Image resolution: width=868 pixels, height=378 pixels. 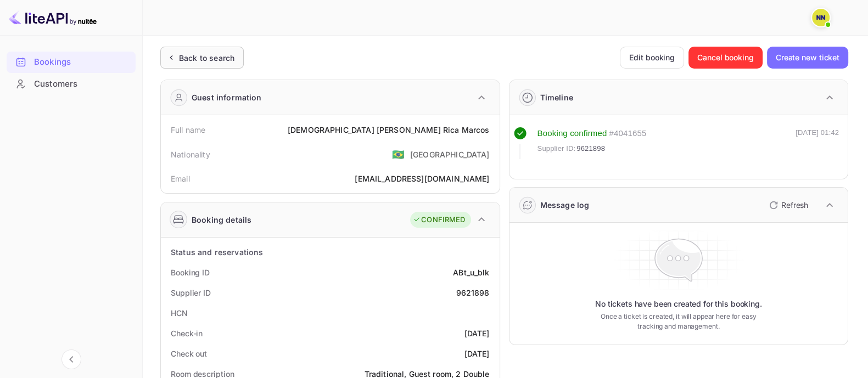 What do you see at coordinates (188, 129) in the screenshot?
I see `div: Full name` at bounding box center [188, 129].